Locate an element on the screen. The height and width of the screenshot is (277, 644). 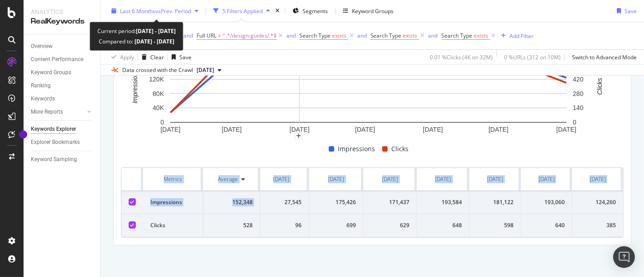
a: Keyword Groups is located at coordinates (62, 73).